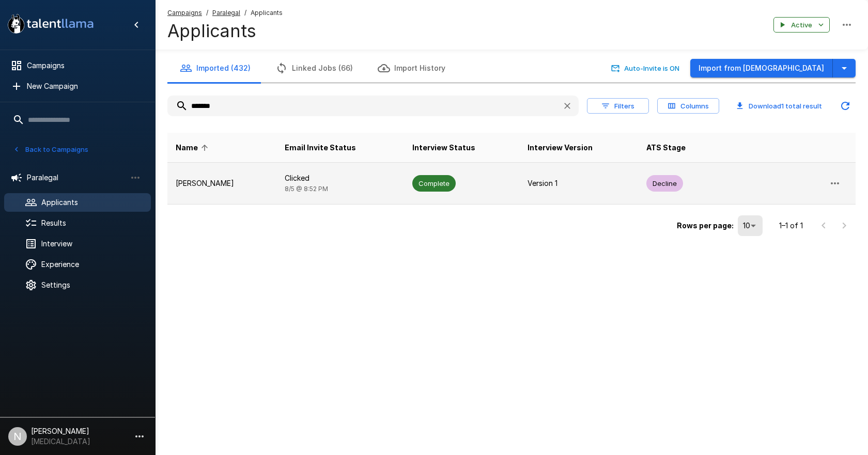  Describe the element at coordinates (645, 68) in the screenshot. I see `button: Auto-Invite is ON` at that location.